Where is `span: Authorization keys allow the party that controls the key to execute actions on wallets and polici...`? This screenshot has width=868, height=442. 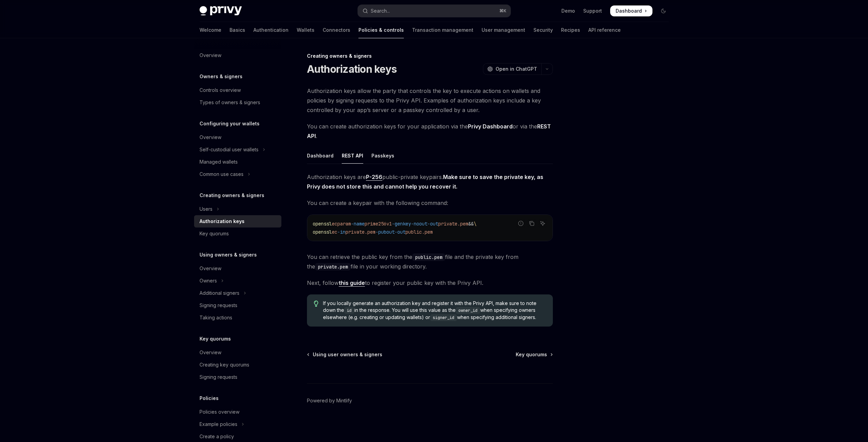
span: Authorization keys allow the party that controls the key to execute actions on wallets and polici... is located at coordinates (430, 101).